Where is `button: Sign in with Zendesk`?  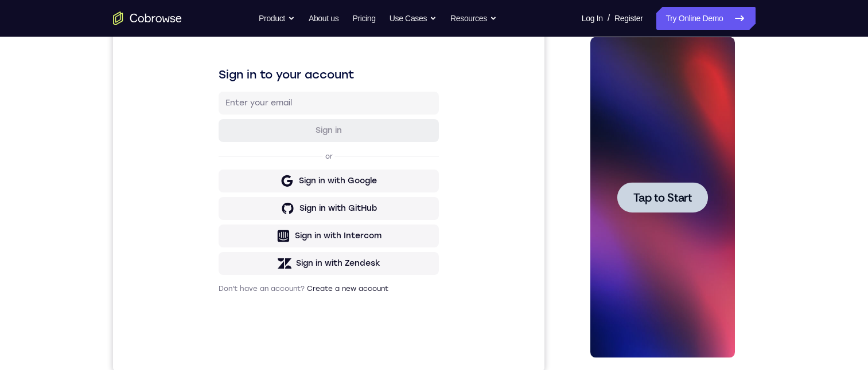
button: Sign in with Zendesk is located at coordinates (216, 276).